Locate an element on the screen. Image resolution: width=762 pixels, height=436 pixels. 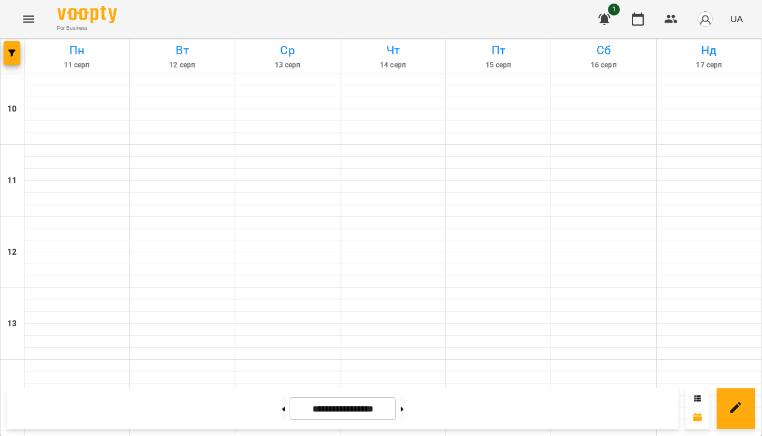
h6: 13 is located at coordinates (12, 324).